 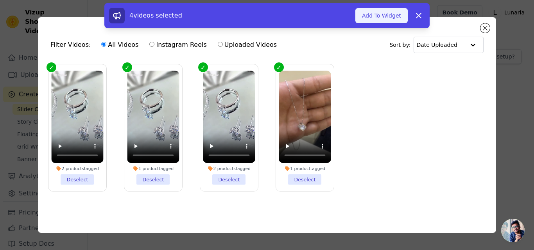 I want to click on label: All Videos, so click(x=120, y=45).